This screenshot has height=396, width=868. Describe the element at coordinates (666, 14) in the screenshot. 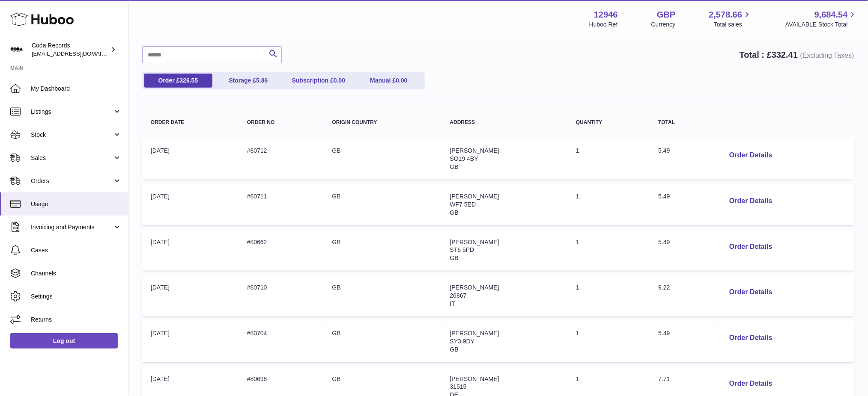

I see `strong: GBP` at that location.